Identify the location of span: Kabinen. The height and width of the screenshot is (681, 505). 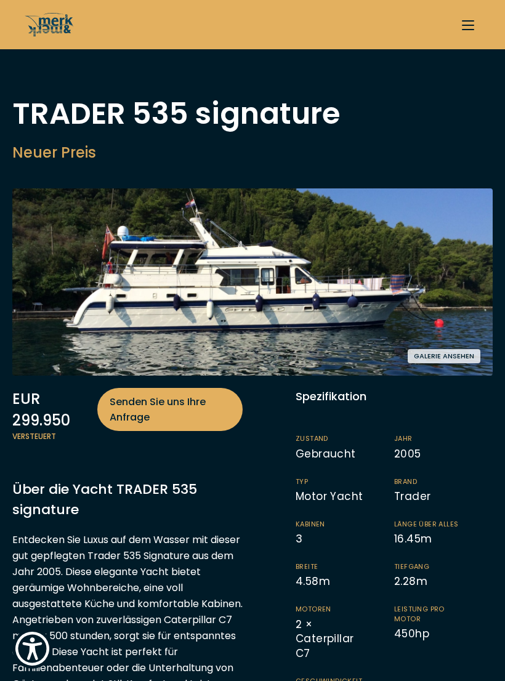
(332, 524).